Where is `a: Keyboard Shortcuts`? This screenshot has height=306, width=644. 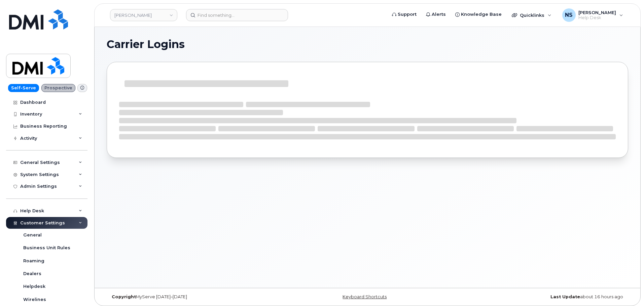
a: Keyboard Shortcuts is located at coordinates (364, 297).